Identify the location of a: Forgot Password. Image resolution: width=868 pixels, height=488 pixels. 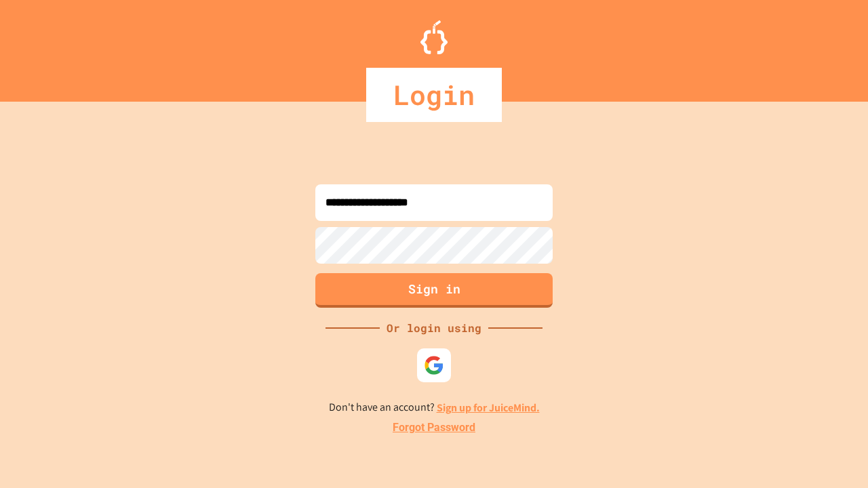
(434, 428).